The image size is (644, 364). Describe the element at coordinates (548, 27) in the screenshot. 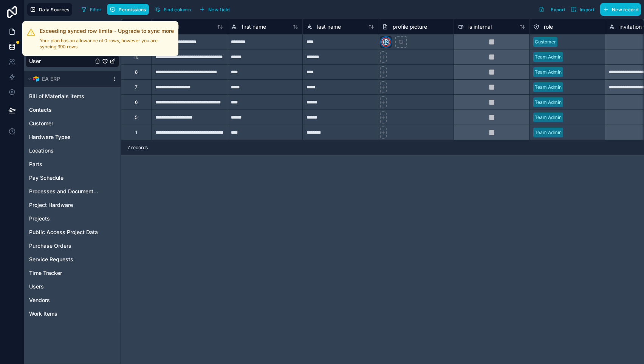

I see `span: role` at that location.